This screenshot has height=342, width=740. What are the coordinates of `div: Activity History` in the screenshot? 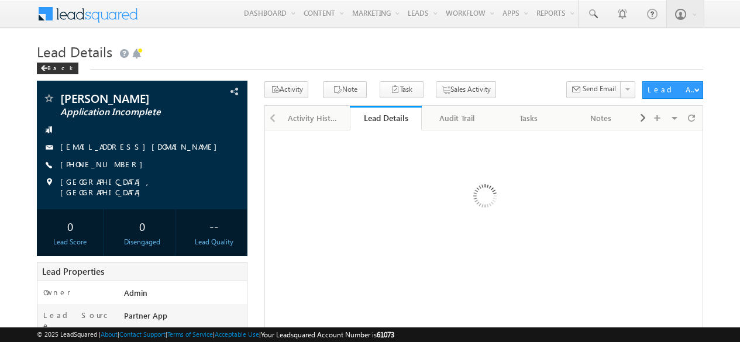 It's located at (314, 118).